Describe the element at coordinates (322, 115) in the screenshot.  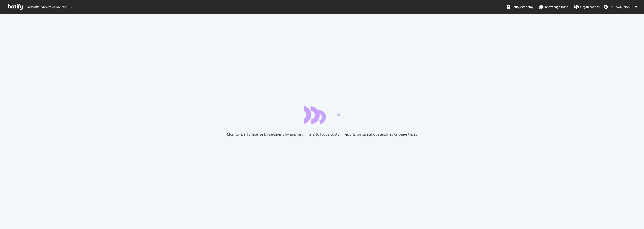
I see `div: animation` at that location.